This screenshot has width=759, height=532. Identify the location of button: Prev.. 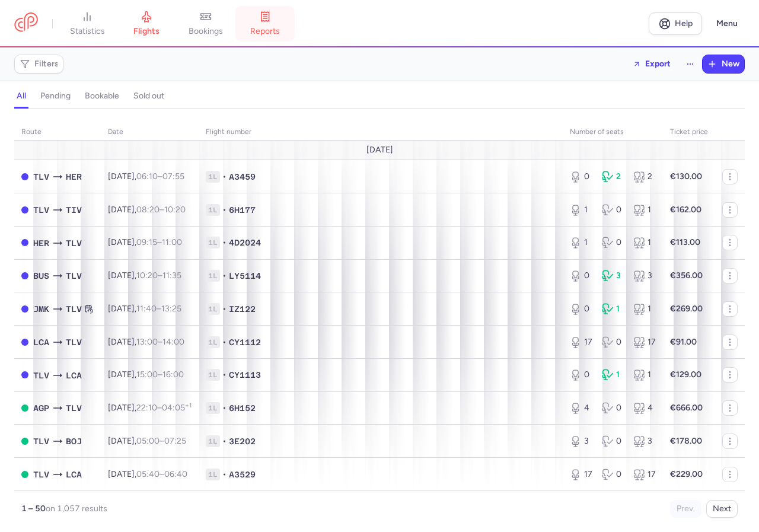
(686, 509).